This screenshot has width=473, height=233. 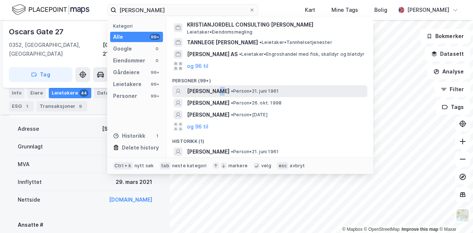 I want to click on div: Kart, so click(x=310, y=10).